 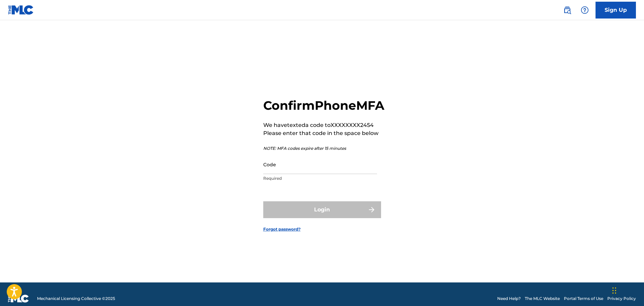 What do you see at coordinates (76, 298) in the screenshot?
I see `span: Mechanical Licensing Collective © 2025` at bounding box center [76, 298].